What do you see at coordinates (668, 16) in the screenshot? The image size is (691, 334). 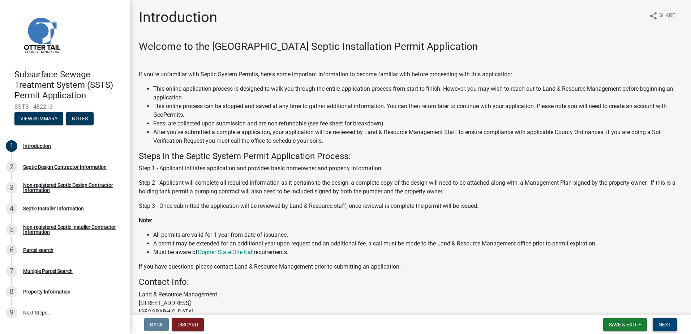 I see `span: Share` at bounding box center [668, 16].